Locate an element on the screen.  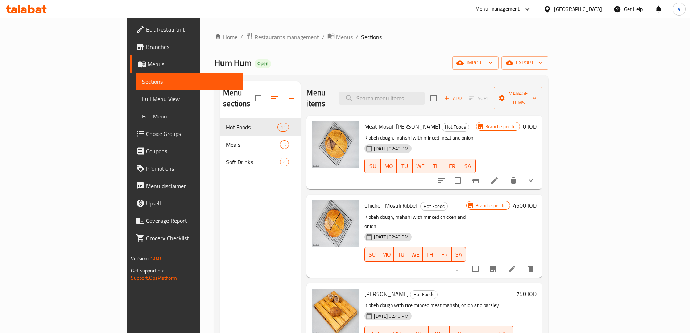
span: Version: is located at coordinates (140, 259).